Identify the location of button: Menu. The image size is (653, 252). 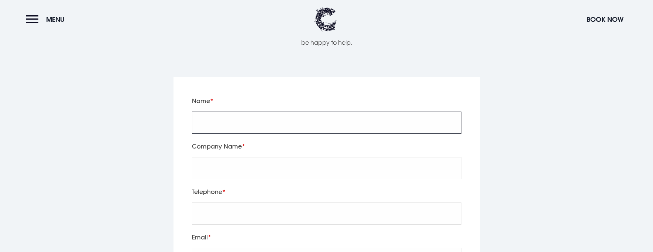
(47, 19).